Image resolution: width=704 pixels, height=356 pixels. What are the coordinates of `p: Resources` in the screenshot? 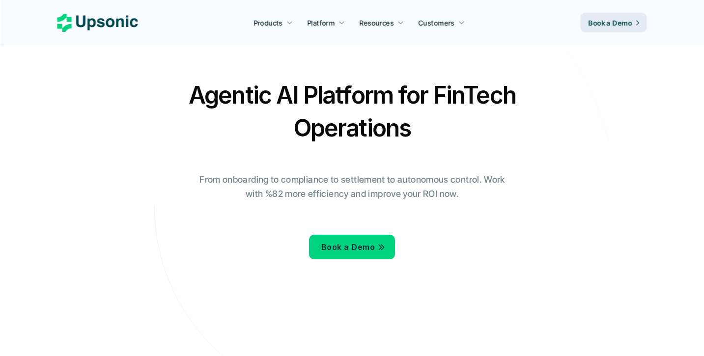 It's located at (377, 23).